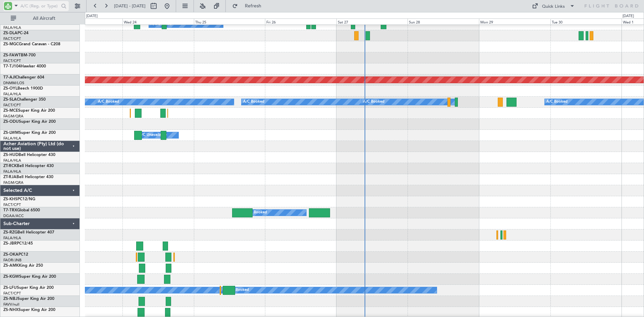 The height and width of the screenshot is (317, 644). I want to click on span: ZS-MGC, so click(11, 44).